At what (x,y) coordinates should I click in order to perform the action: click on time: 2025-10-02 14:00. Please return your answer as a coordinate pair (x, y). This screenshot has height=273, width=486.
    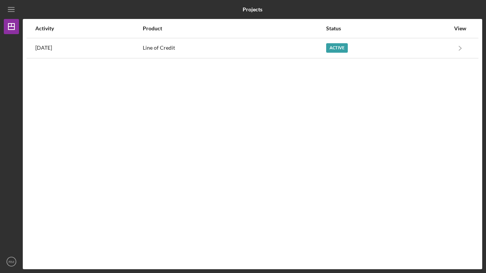
    Looking at the image, I should click on (44, 48).